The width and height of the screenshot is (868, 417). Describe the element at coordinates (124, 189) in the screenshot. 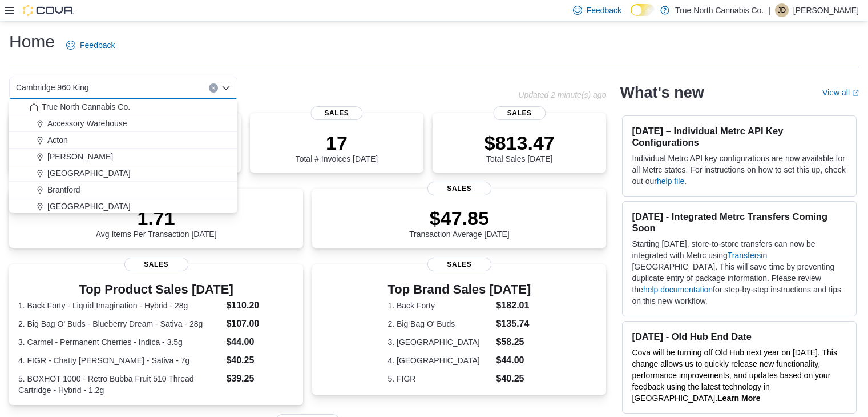

I see `button: Brantford` at that location.